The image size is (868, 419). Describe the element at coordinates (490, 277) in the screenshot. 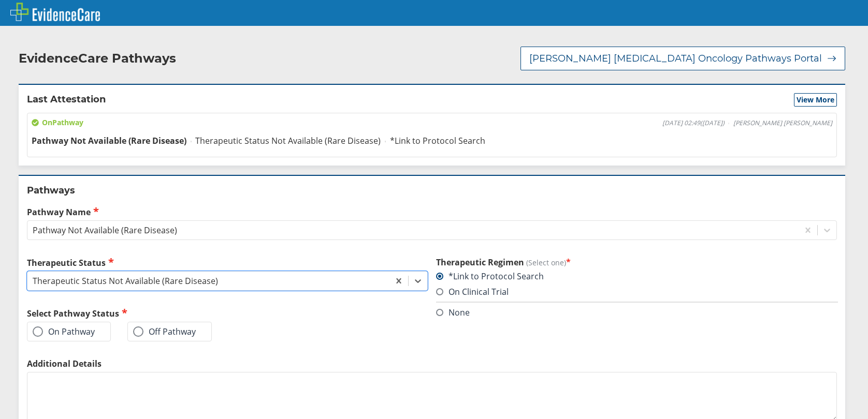

I see `label: *Link to Protocol Search` at that location.